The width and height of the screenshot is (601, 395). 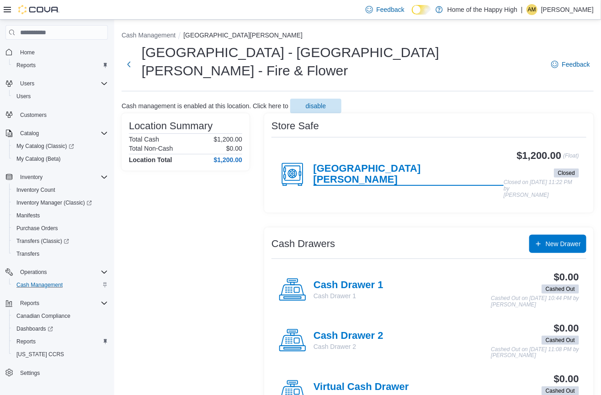 I want to click on nav: Complex example, so click(x=57, y=218).